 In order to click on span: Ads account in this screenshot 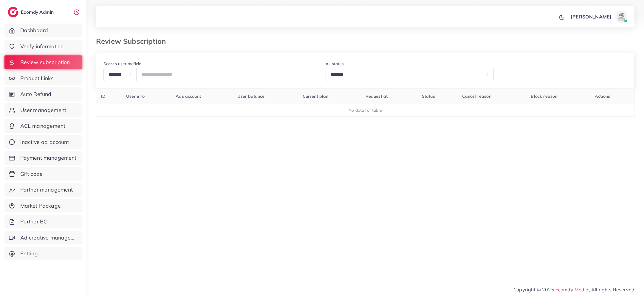, I will do `click(188, 96)`.